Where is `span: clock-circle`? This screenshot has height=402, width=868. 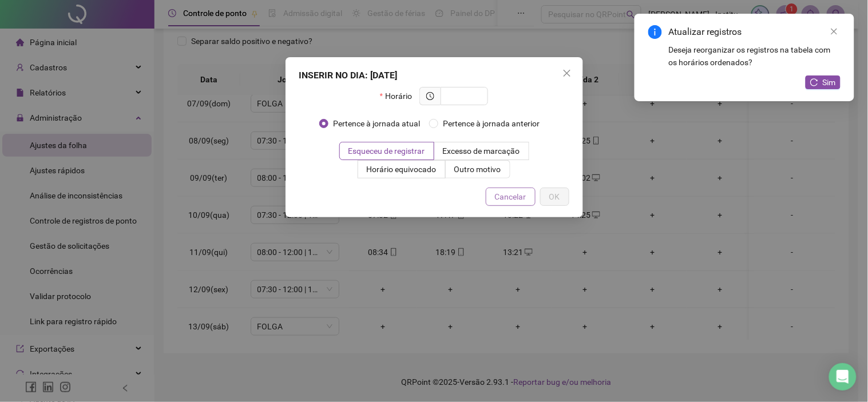 span: clock-circle is located at coordinates (430, 96).